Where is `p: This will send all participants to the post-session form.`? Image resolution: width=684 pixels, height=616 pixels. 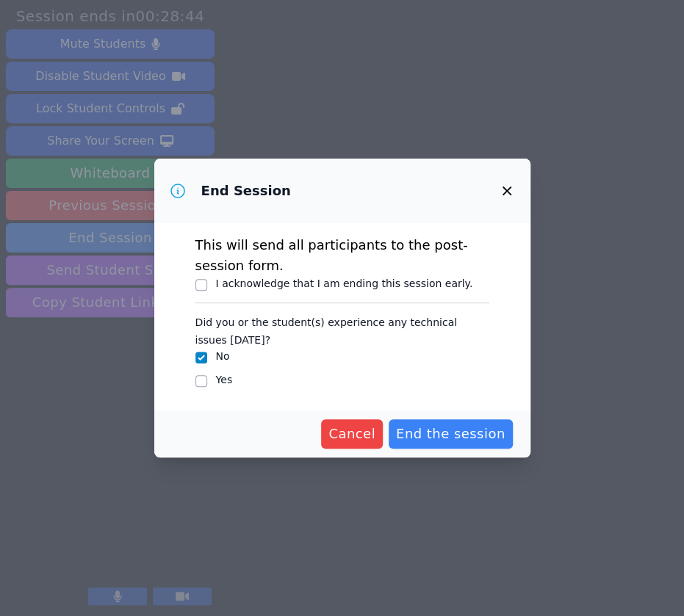
p: This will send all participants to the post-session form. is located at coordinates (342, 256).